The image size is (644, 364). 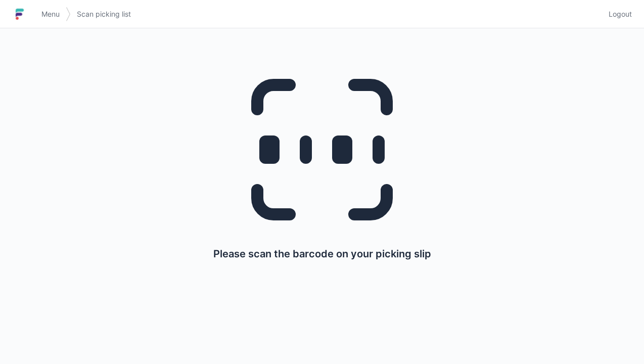 I want to click on a: Logout, so click(x=617, y=14).